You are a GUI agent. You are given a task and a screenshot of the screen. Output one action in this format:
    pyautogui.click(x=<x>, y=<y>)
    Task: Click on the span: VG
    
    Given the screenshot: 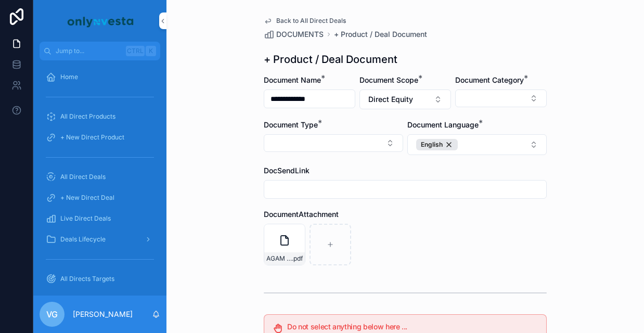 What is the action you would take?
    pyautogui.click(x=52, y=315)
    